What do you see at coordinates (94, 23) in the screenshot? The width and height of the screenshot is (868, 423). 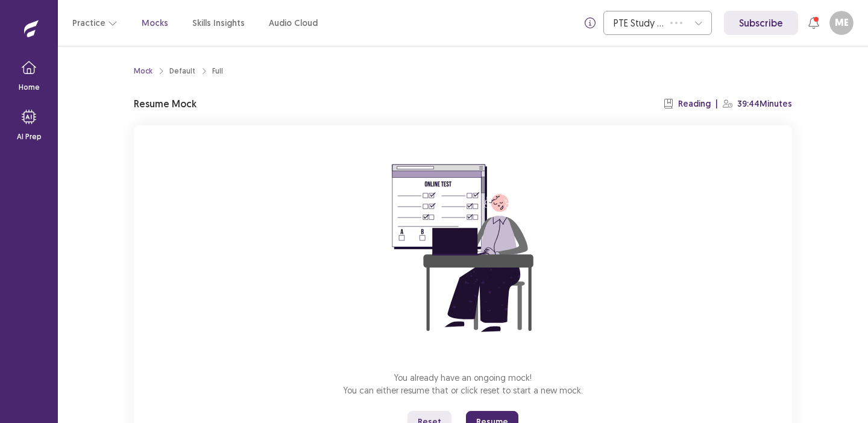 I see `button: Practice` at bounding box center [94, 23].